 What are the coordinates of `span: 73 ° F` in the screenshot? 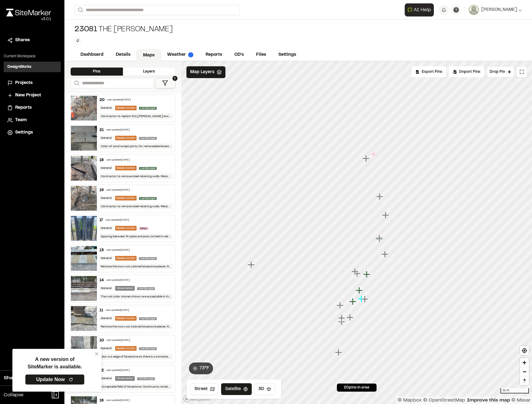 It's located at (204, 368).